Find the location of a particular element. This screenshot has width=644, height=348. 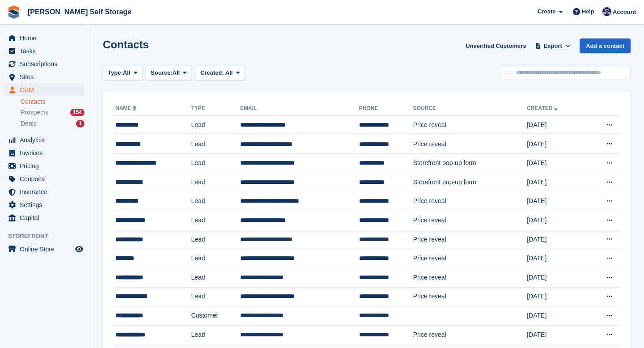

span: Sites is located at coordinates (47, 77).